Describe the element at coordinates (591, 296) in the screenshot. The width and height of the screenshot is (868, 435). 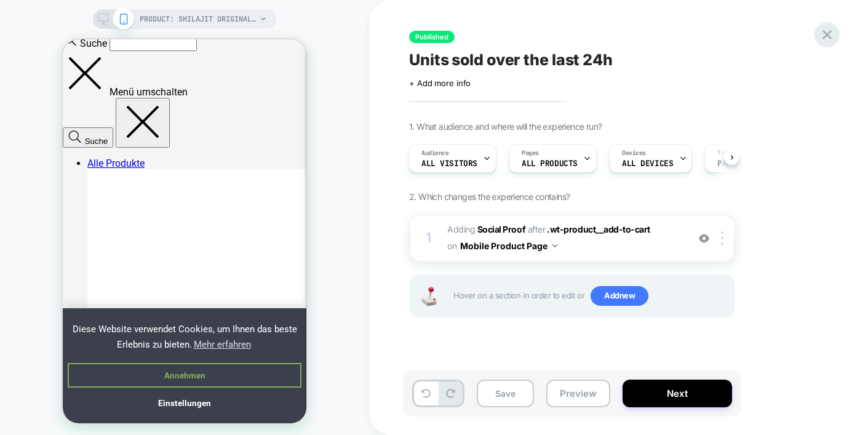
I see `span: Hover on a section in order to edit or` at that location.